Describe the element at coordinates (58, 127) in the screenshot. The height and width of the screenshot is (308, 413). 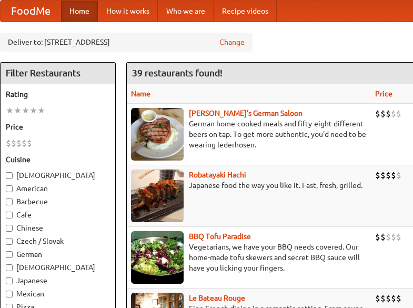
I see `h5: Price` at that location.